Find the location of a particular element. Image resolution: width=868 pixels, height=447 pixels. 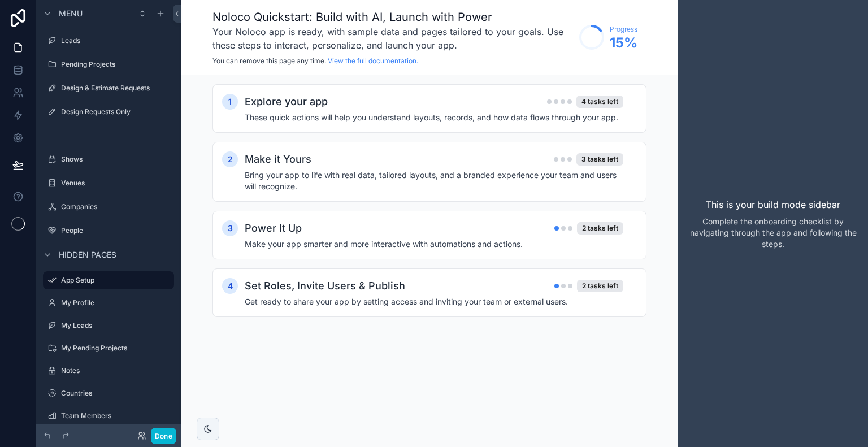

a: Shows is located at coordinates (109, 160).